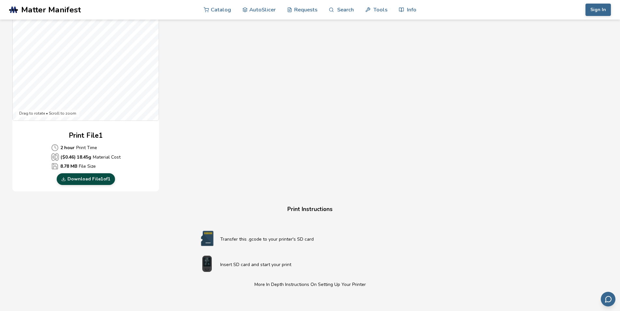  Describe the element at coordinates (323, 265) in the screenshot. I see `p: Insert SD card and start your print` at that location.